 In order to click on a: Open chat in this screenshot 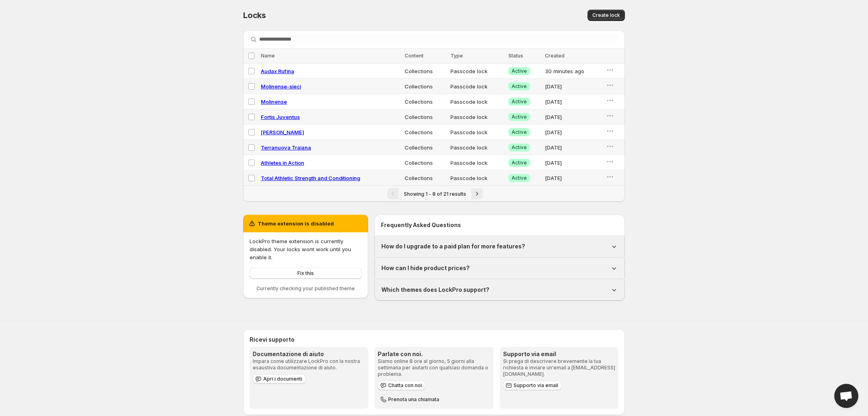, I will do `click(847, 396)`.